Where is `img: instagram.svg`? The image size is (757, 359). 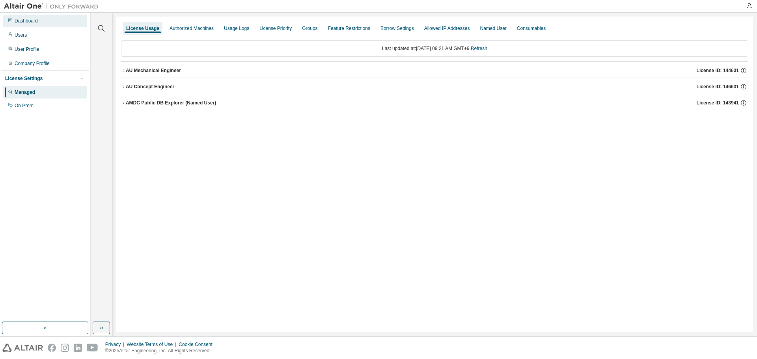 img: instagram.svg is located at coordinates (65, 348).